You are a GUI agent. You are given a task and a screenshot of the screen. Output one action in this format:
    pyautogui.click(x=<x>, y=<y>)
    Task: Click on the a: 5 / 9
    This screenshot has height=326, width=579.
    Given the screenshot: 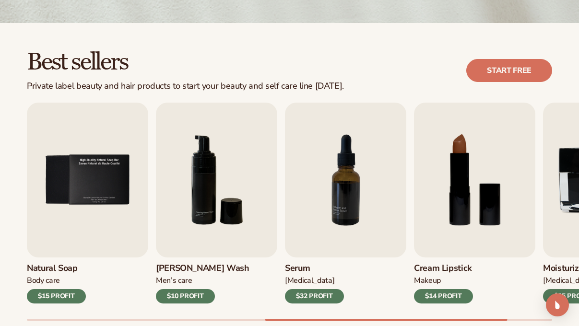 What is the action you would take?
    pyautogui.click(x=87, y=203)
    